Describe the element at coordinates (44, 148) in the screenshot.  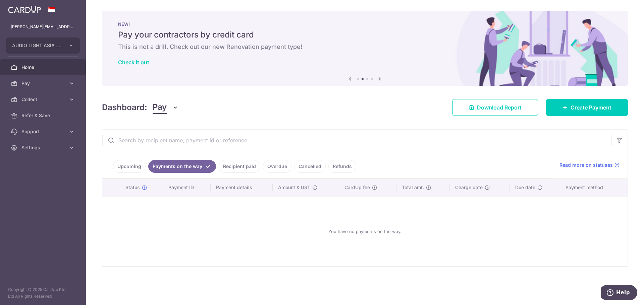
I see `span: Settings` at that location.